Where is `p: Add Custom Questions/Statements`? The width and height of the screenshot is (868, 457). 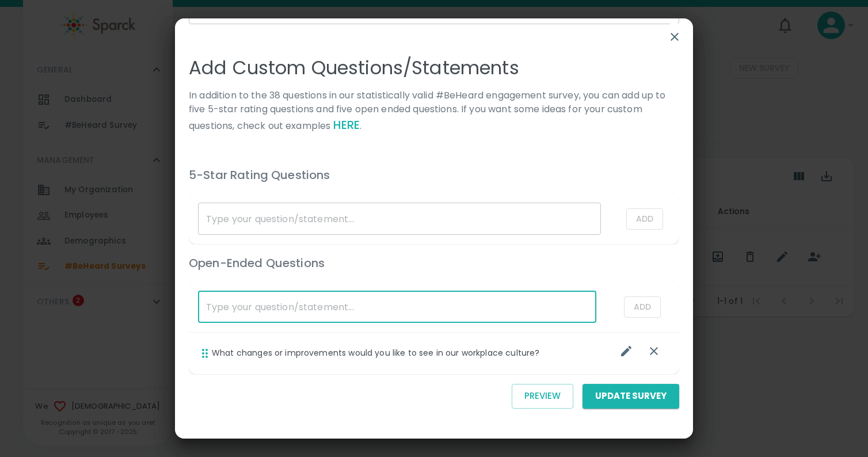 p: Add Custom Questions/Statements is located at coordinates (434, 68).